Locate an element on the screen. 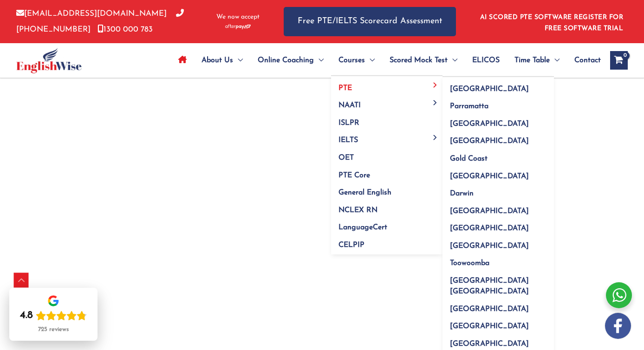  a: About UsMenu Toggle is located at coordinates (222, 60).